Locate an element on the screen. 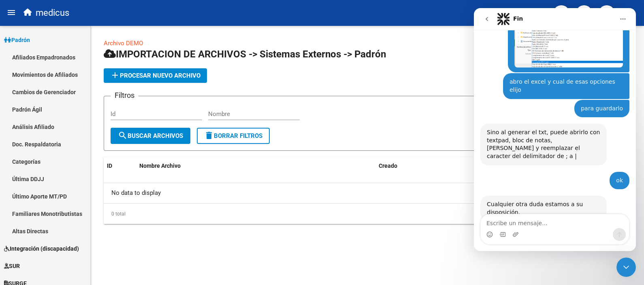  span: Padrón is located at coordinates (17, 40).